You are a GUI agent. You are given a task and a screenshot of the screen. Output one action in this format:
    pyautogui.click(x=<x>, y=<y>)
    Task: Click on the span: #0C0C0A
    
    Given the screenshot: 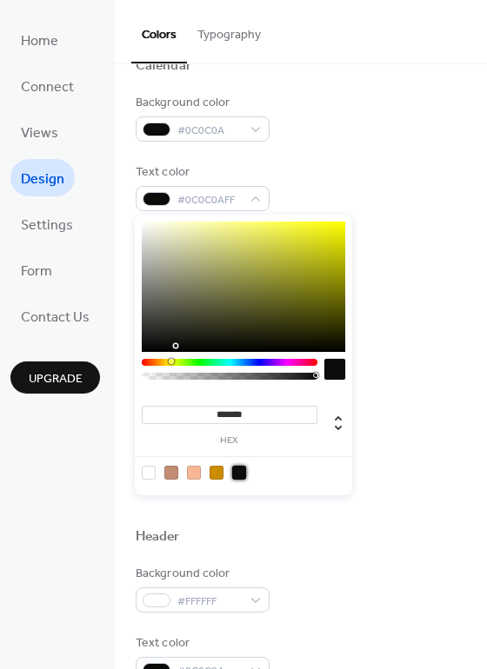 What is the action you would take?
    pyautogui.click(x=209, y=130)
    